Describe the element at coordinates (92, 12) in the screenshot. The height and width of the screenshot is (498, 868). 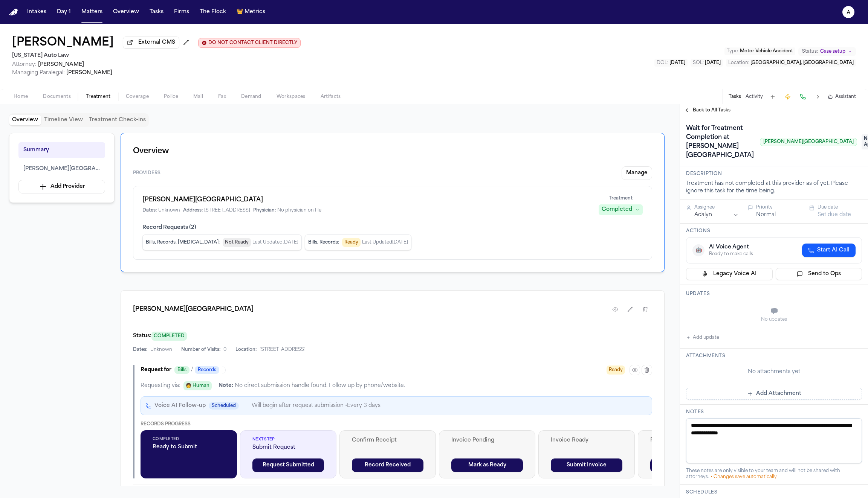
I see `button: Matters` at that location.